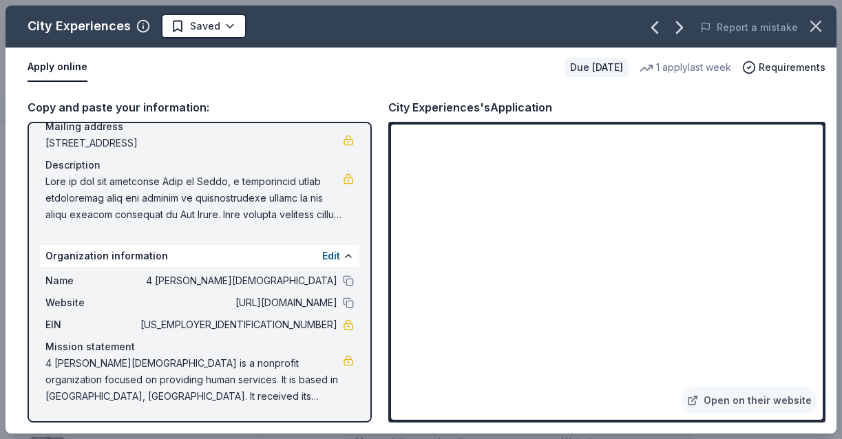  I want to click on div: 1 apply last week, so click(685, 67).